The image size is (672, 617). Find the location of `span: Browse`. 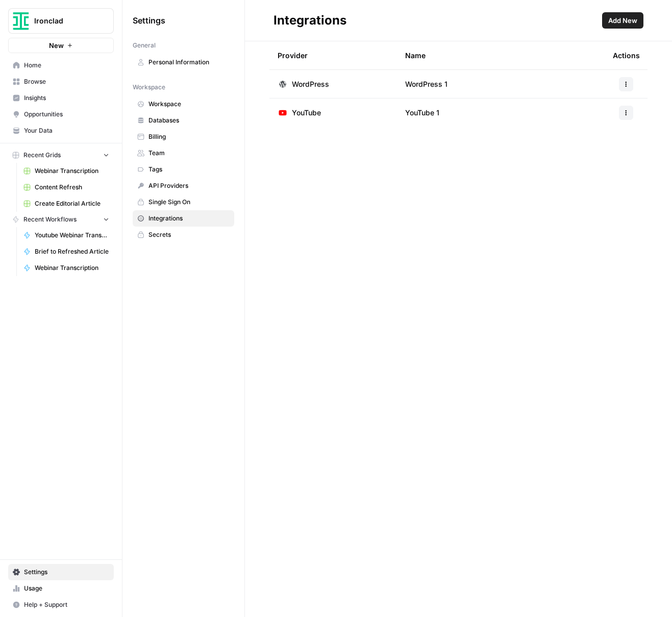

span: Browse is located at coordinates (66, 82).